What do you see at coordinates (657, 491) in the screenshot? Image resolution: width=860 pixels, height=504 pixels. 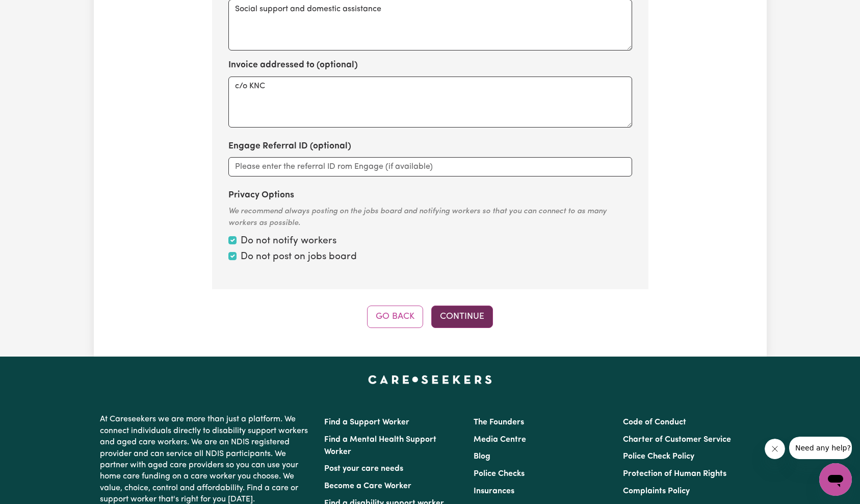 I see `a: Complaints Policy` at bounding box center [657, 491].